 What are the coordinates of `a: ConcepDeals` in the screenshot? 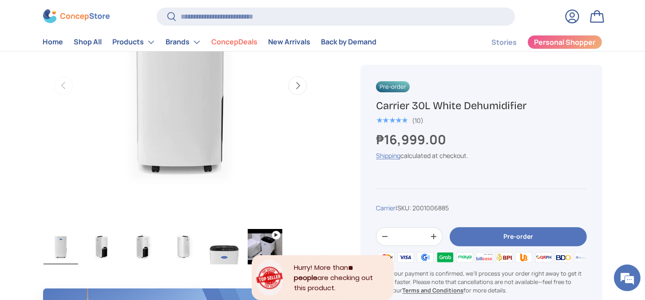 It's located at (235, 42).